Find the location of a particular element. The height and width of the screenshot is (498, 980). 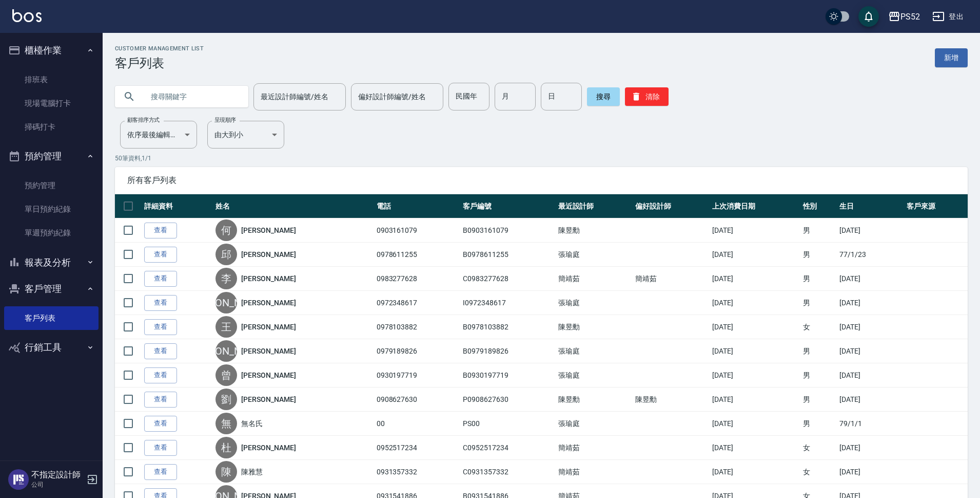

div: 杜 is located at coordinates (226, 447).